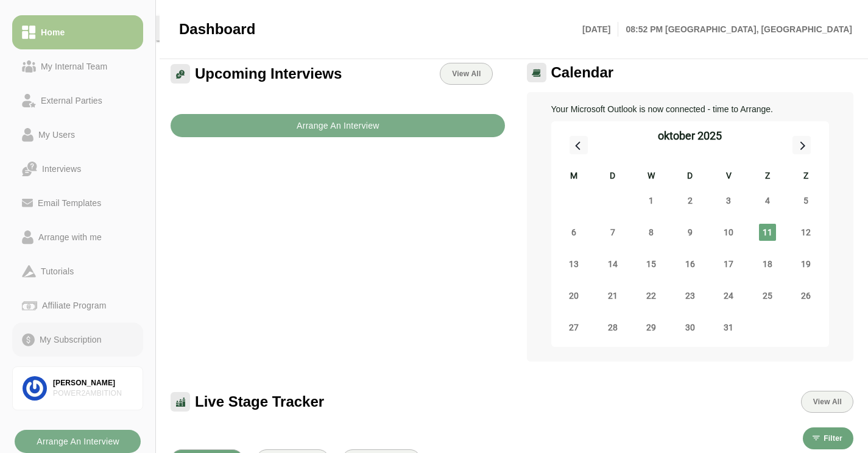  What do you see at coordinates (767, 201) in the screenshot?
I see `span: zaterdag 4 oktober 2025` at bounding box center [767, 201].